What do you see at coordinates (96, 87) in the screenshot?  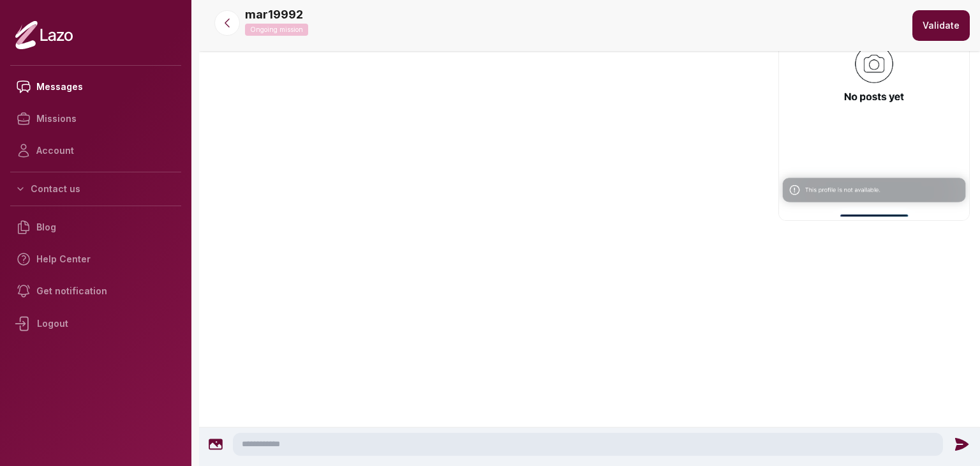 I see `a: Messages` at bounding box center [96, 87].